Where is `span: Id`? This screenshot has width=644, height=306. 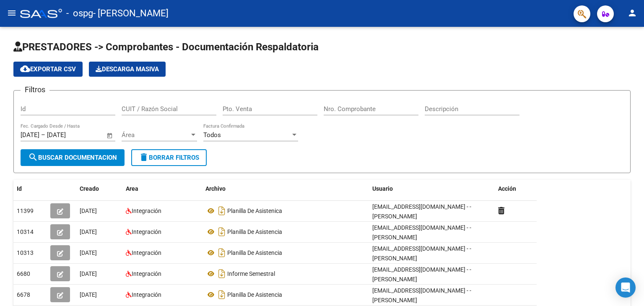
span: Id is located at coordinates (19, 189).